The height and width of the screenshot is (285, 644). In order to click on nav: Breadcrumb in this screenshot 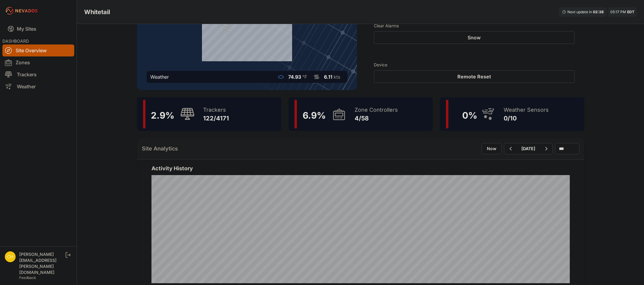, I will do `click(97, 12)`.